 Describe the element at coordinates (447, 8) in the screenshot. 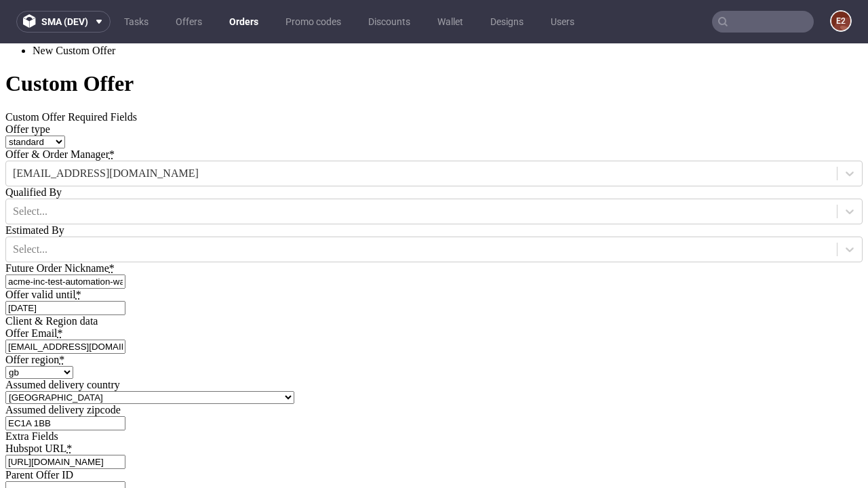

I see `li: New Custom Offer` at that location.